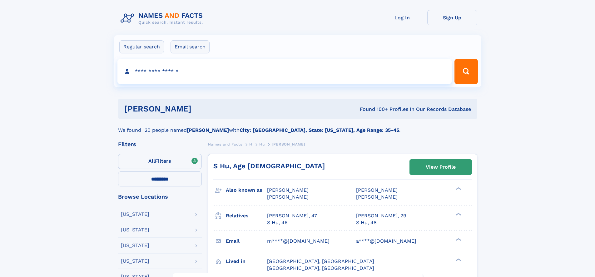 The image size is (595, 277). What do you see at coordinates (262, 144) in the screenshot?
I see `a: Hu` at bounding box center [262, 144].